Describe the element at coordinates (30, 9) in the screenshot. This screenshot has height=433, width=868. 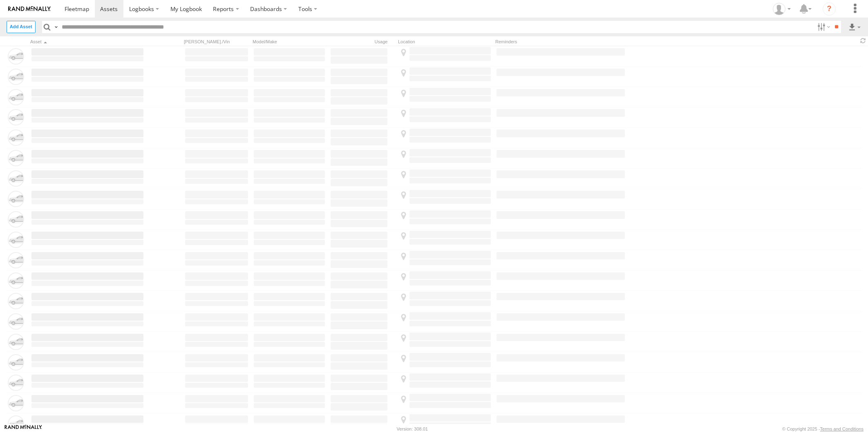
I see `img: rand-logo.svg` at that location.